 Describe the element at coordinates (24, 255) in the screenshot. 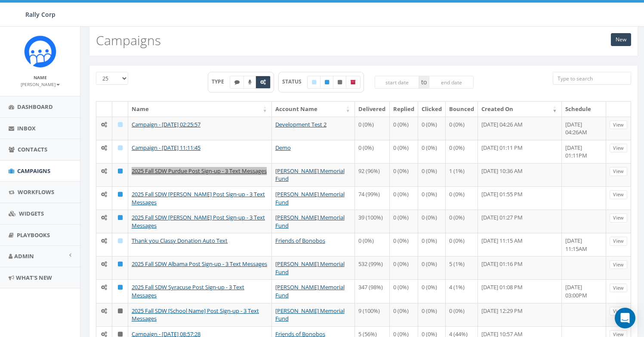

I see `span: Admin` at that location.